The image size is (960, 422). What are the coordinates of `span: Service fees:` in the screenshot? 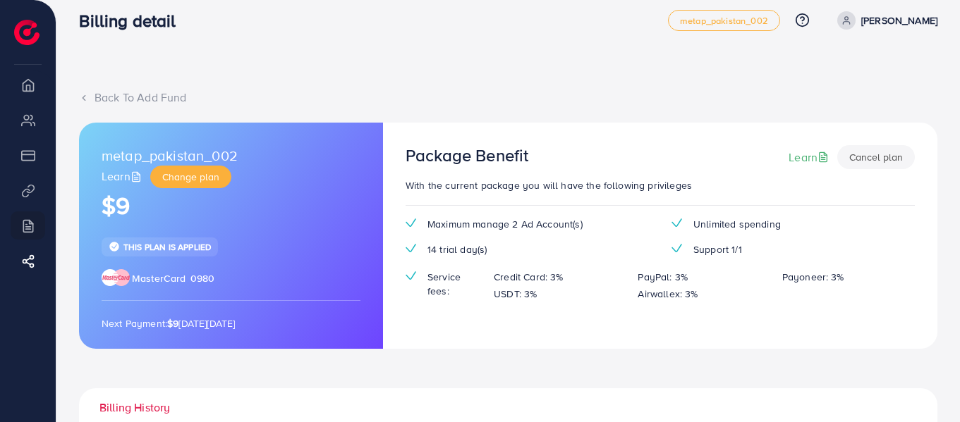 It's located at (455, 284).